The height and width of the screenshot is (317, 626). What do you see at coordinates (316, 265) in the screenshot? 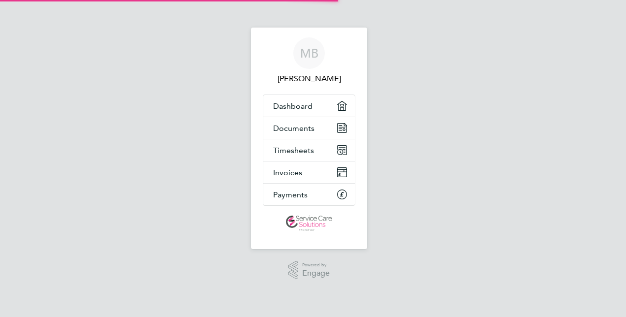
I see `span: Powered by` at bounding box center [316, 265].